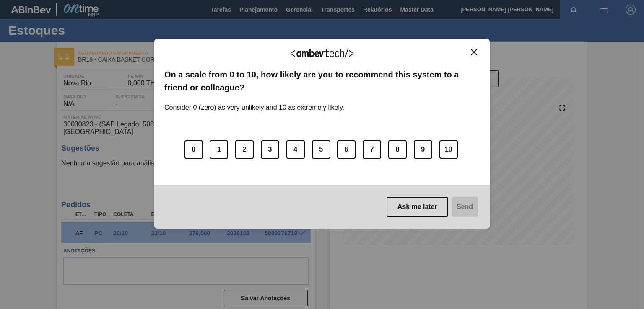 Image resolution: width=644 pixels, height=309 pixels. What do you see at coordinates (397, 150) in the screenshot?
I see `button: 8` at bounding box center [397, 150].